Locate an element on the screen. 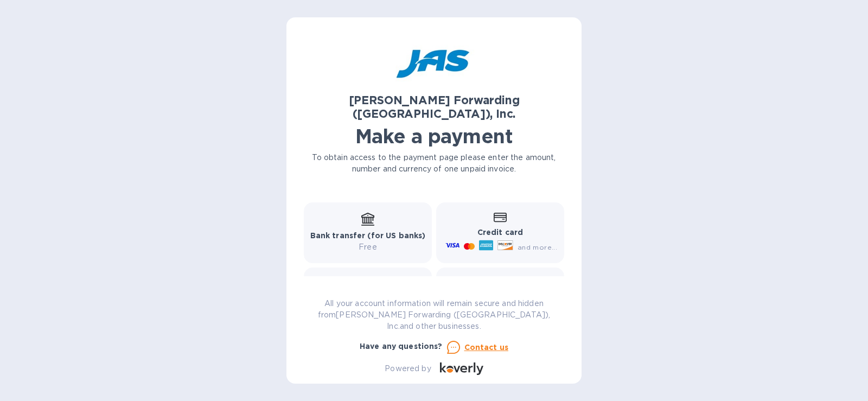  b: Credit card is located at coordinates (500, 232).